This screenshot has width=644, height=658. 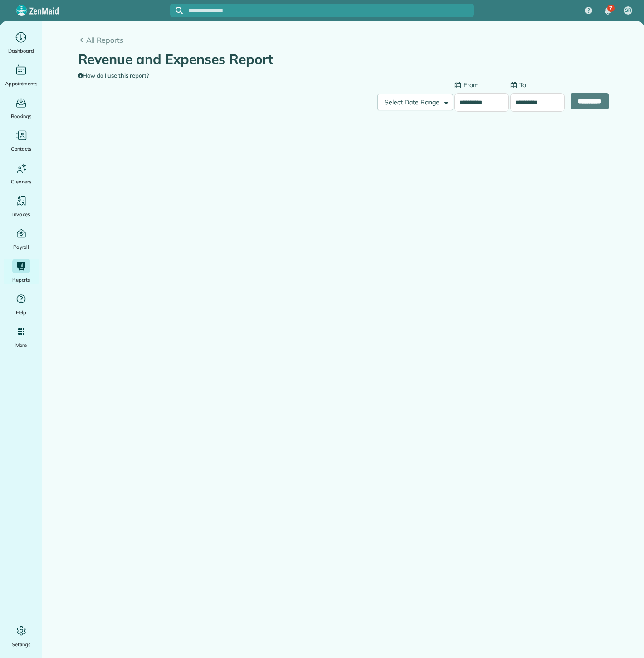 I want to click on label: To, so click(x=518, y=85).